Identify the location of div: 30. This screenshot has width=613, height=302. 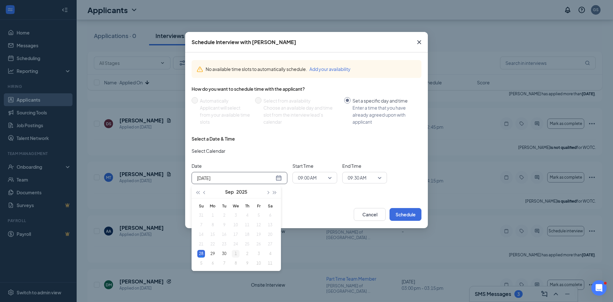
(224, 254).